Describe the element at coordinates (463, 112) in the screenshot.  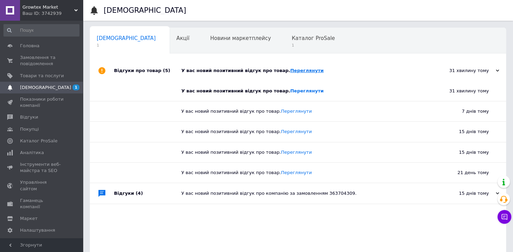
I see `div: 7 днів тому` at that location.